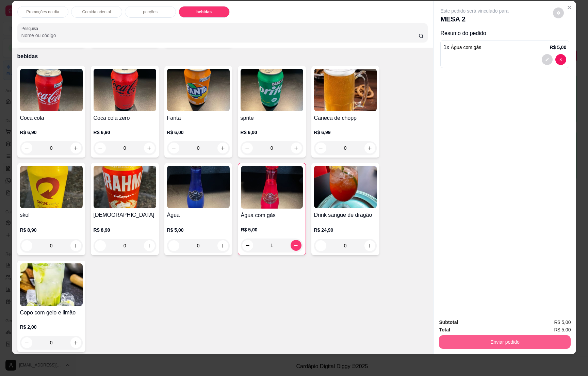 The image size is (588, 376). Describe the element at coordinates (345, 215) in the screenshot. I see `h4: Drink sangue de dragão` at that location.